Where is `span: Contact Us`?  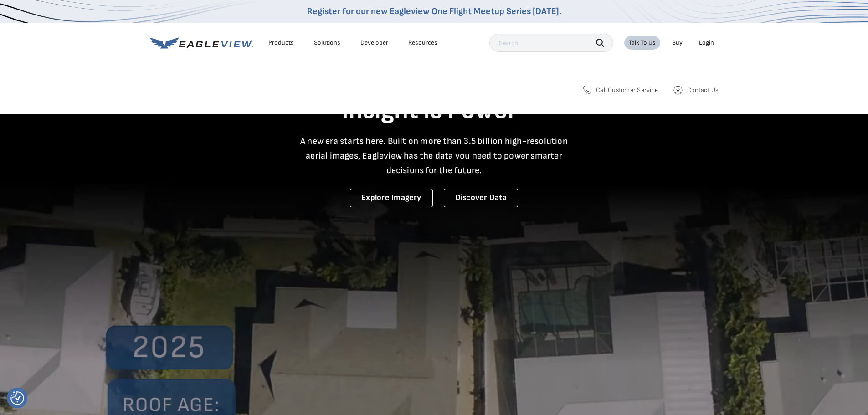
span: Contact Us is located at coordinates (702, 90).